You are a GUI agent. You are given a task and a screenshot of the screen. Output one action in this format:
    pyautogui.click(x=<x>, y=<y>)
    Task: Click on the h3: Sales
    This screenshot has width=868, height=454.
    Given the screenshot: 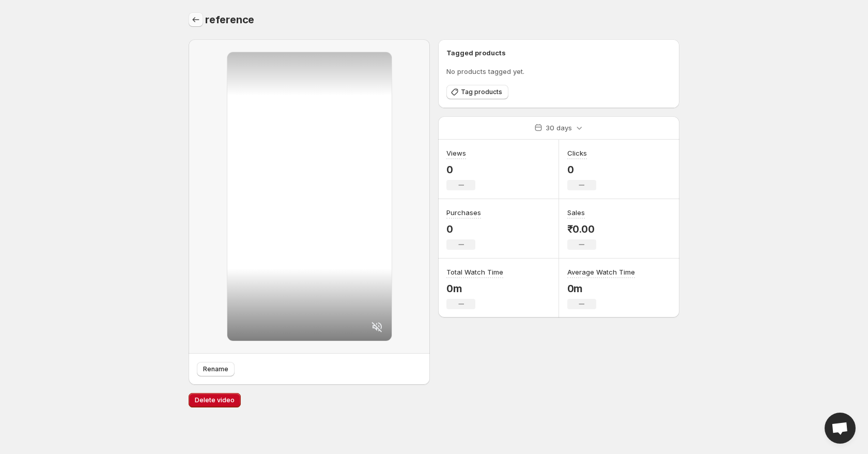 What is the action you would take?
    pyautogui.click(x=577, y=213)
    